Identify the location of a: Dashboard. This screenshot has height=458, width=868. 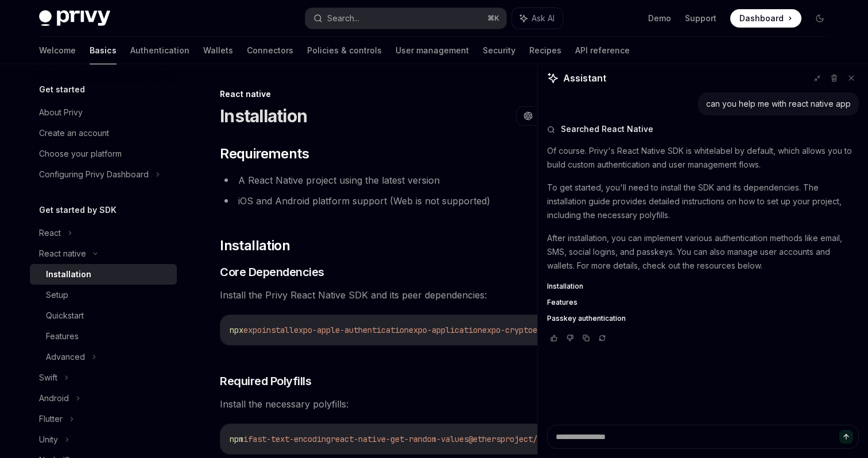
(766, 18).